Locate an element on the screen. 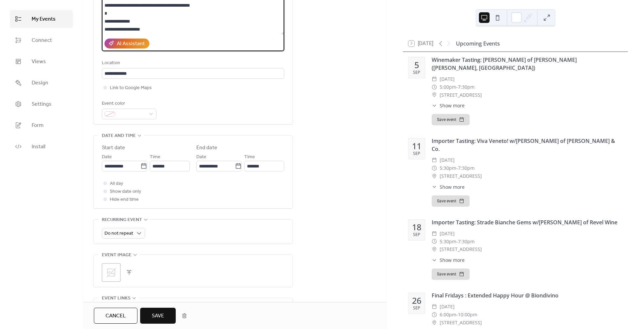 Image resolution: width=644 pixels, height=329 pixels. span: Views is located at coordinates (39, 62).